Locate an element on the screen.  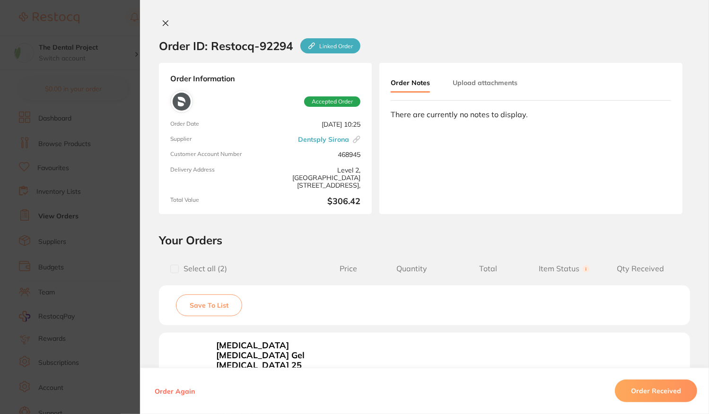
span: Accepted Order is located at coordinates (332, 102).